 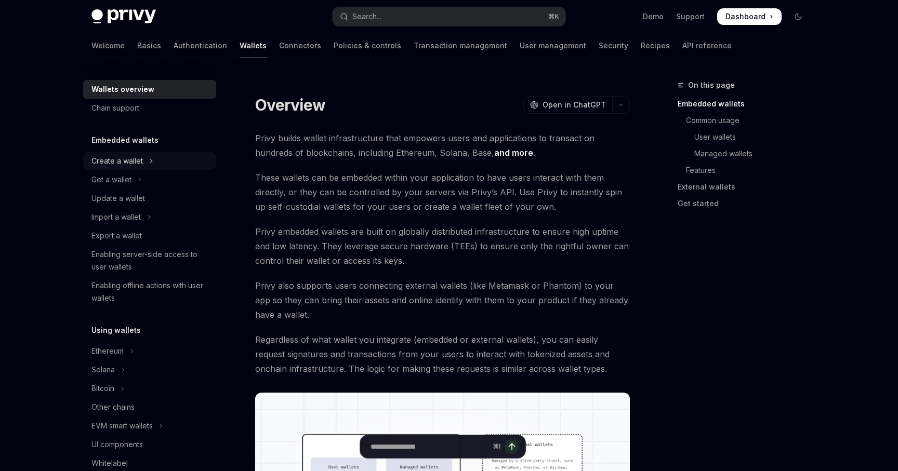 I want to click on div: Enabling server-side access to user wallets, so click(x=151, y=261).